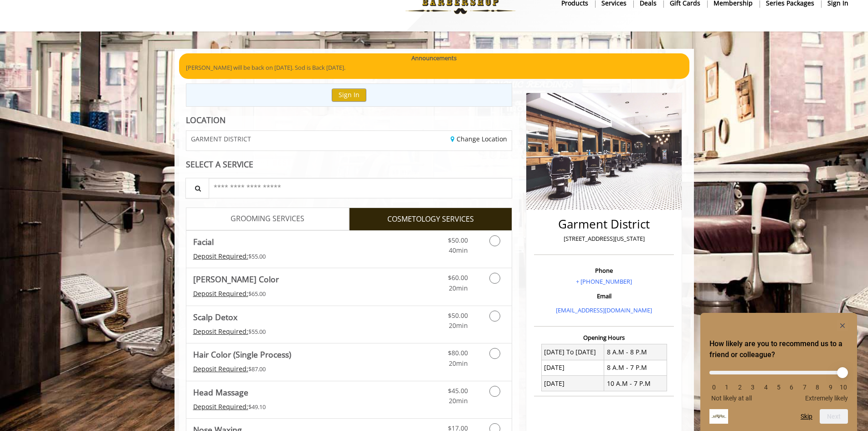 This screenshot has height=431, width=868. I want to click on span: $60.00, so click(458, 277).